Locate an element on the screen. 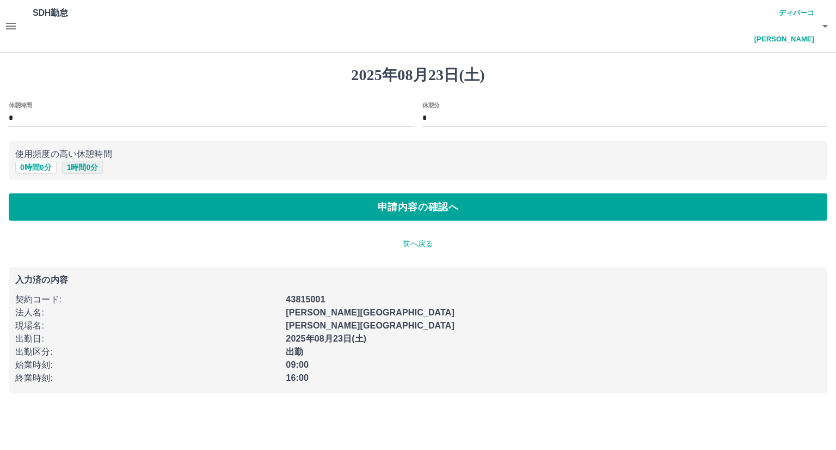 The height and width of the screenshot is (450, 836). button: 1時間0分 is located at coordinates (83, 167).